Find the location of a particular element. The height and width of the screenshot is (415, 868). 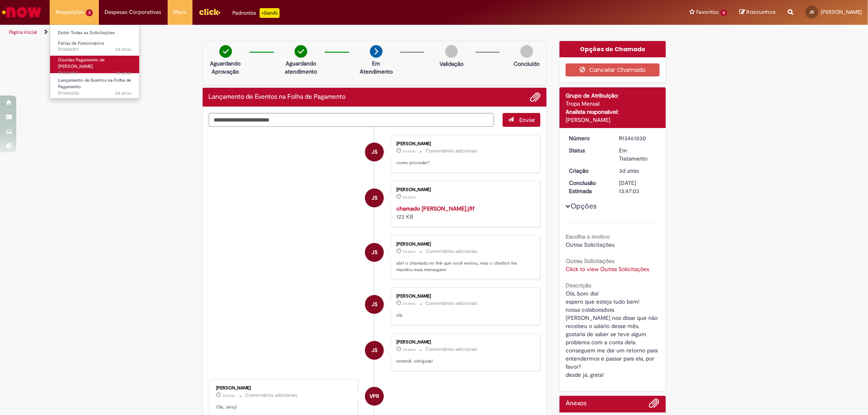

p: Aguardando Aprovação is located at coordinates (225, 67).